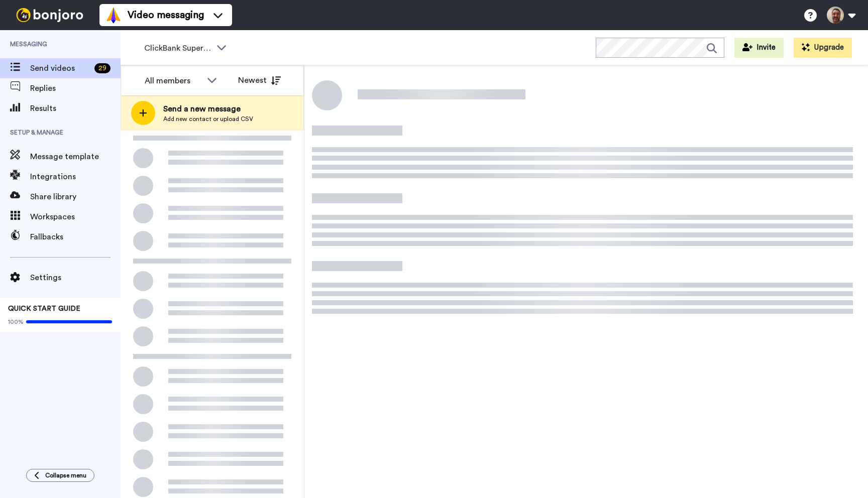  What do you see at coordinates (66, 476) in the screenshot?
I see `span: Collapse menu` at bounding box center [66, 476].